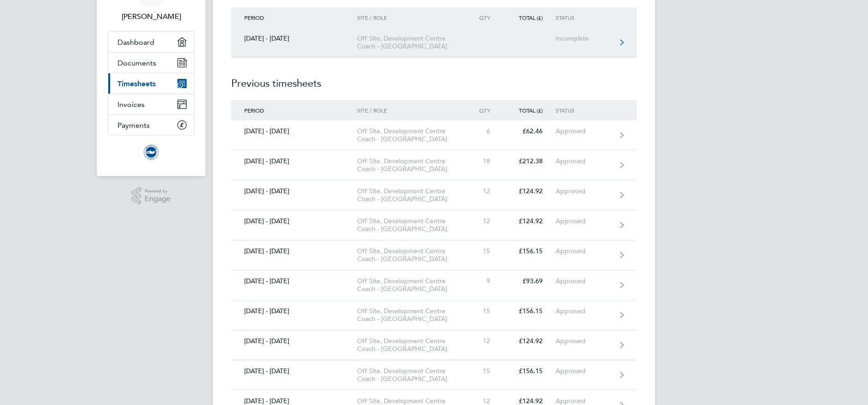 This screenshot has height=405, width=868. I want to click on a: Powered byEngage, so click(151, 196).